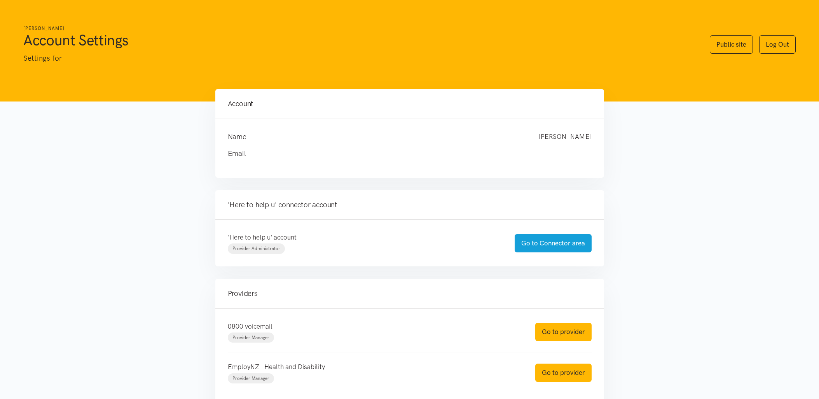  Describe the element at coordinates (363, 237) in the screenshot. I see `p: 'Here to help u' account` at that location.